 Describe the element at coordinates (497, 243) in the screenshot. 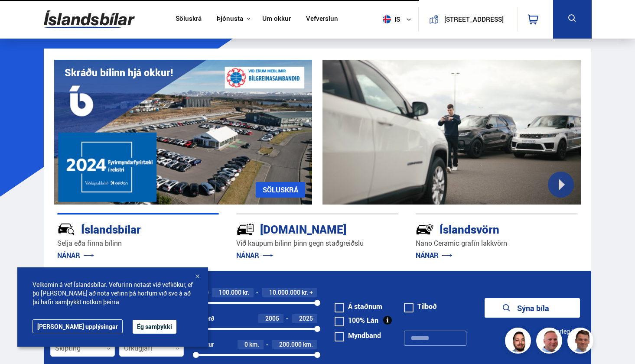

I see `p: Nano Ceramic grafín lakkvörn` at that location.